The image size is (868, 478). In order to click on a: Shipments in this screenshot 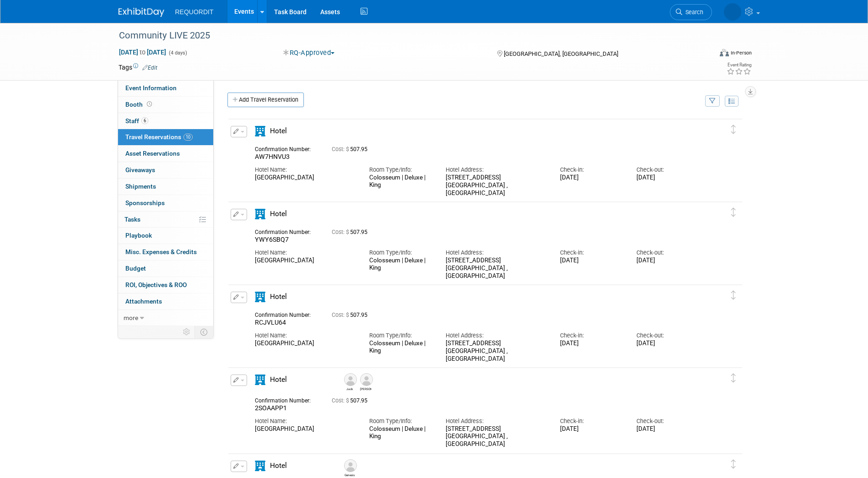, I will do `click(166, 186)`.